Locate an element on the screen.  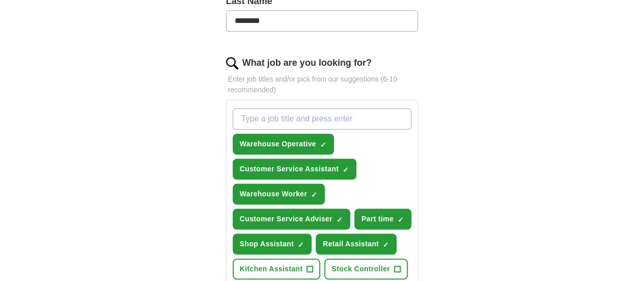
button: Stock Controller is located at coordinates (366, 269).